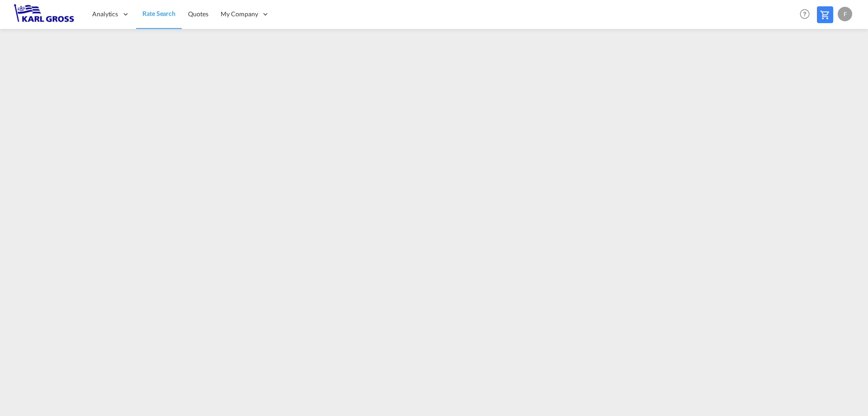 The height and width of the screenshot is (416, 868). What do you see at coordinates (44, 14) in the screenshot?
I see `img: 3269c73066d711f095e541db4db89301.png` at bounding box center [44, 14].